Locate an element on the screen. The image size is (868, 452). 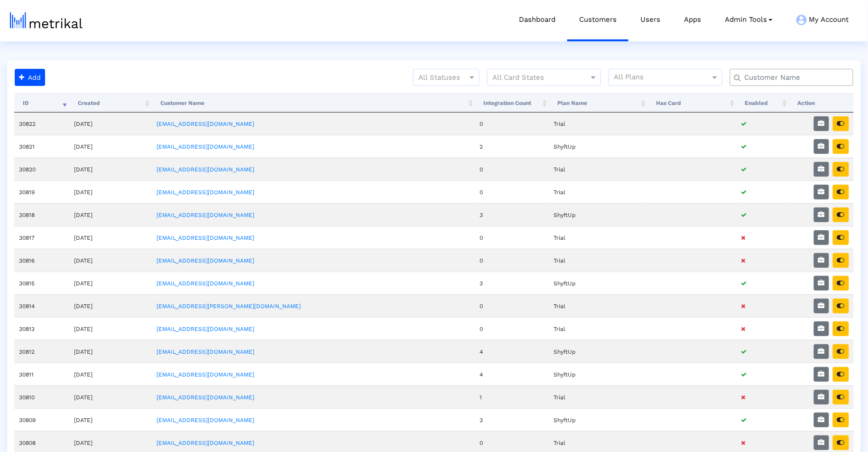
td: 30819 is located at coordinates (42, 192).